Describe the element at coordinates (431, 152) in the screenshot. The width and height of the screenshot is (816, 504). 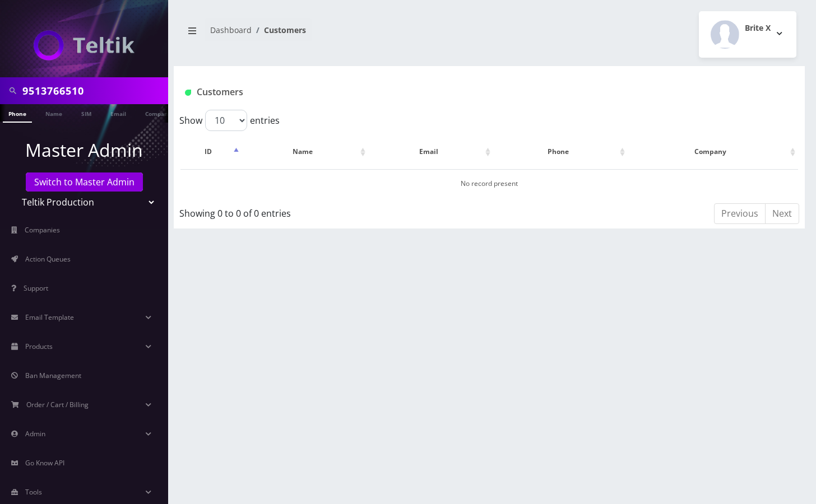
I see `th: Email: activate to sort column ascending` at that location.